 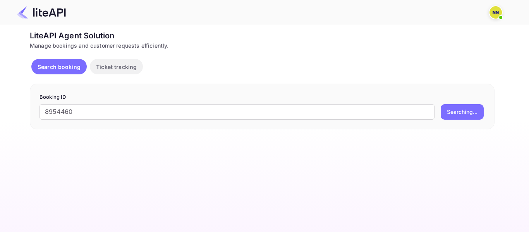 What do you see at coordinates (262, 36) in the screenshot?
I see `div: LiteAPI Agent Solution` at bounding box center [262, 36].